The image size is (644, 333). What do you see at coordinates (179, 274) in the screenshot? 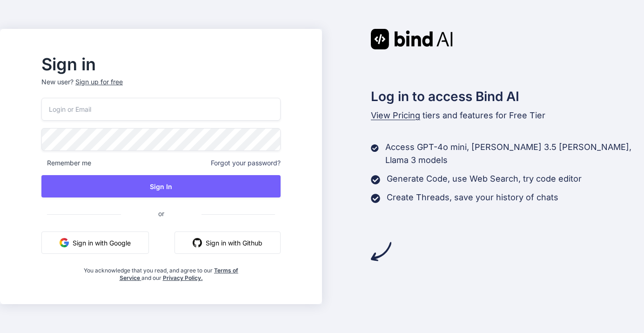
I see `a: Terms of Service` at bounding box center [179, 274].